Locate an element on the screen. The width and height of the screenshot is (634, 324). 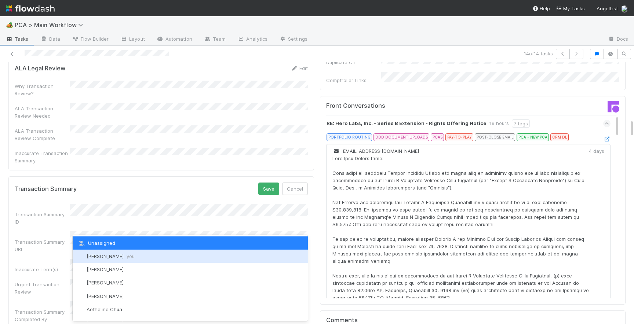
a: My Tasks is located at coordinates (570, 8).